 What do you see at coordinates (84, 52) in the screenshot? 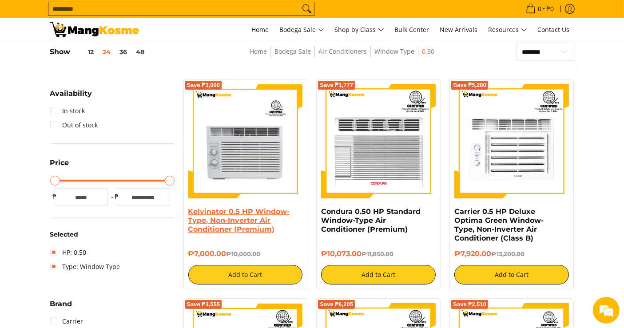
I see `button: 12` at bounding box center [84, 52].